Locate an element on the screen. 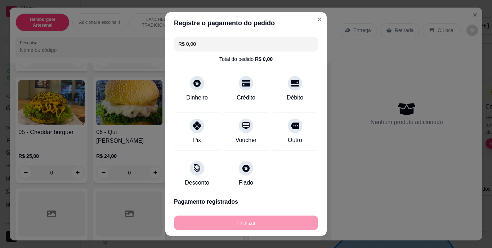 The height and width of the screenshot is (248, 492). button: Close is located at coordinates (320, 19).